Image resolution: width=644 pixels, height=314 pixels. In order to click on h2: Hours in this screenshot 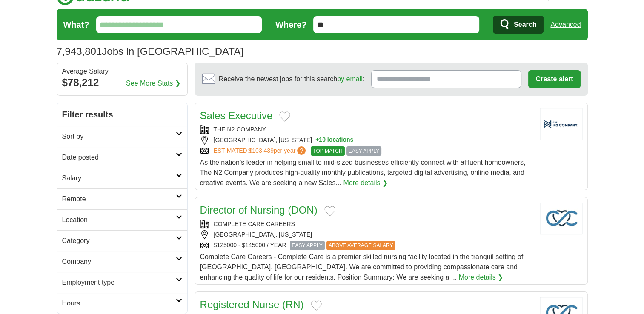, I will do `click(119, 304)`.